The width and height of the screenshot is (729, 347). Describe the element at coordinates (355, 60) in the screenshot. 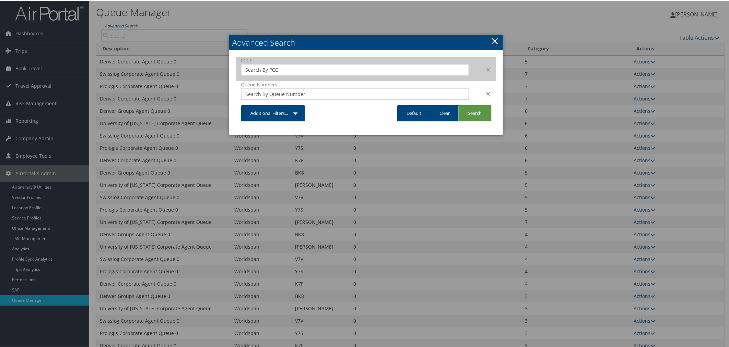

I see `label: PCCS` at that location.